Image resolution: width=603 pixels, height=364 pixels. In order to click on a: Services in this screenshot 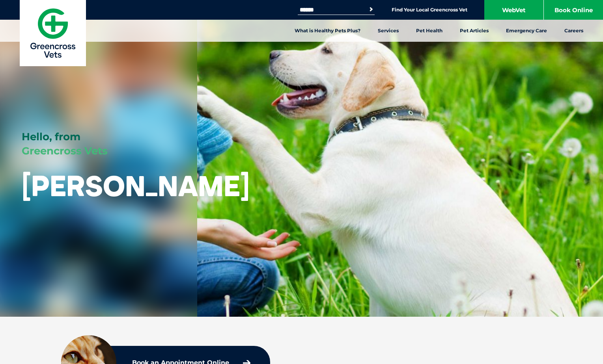, I will do `click(389, 31)`.